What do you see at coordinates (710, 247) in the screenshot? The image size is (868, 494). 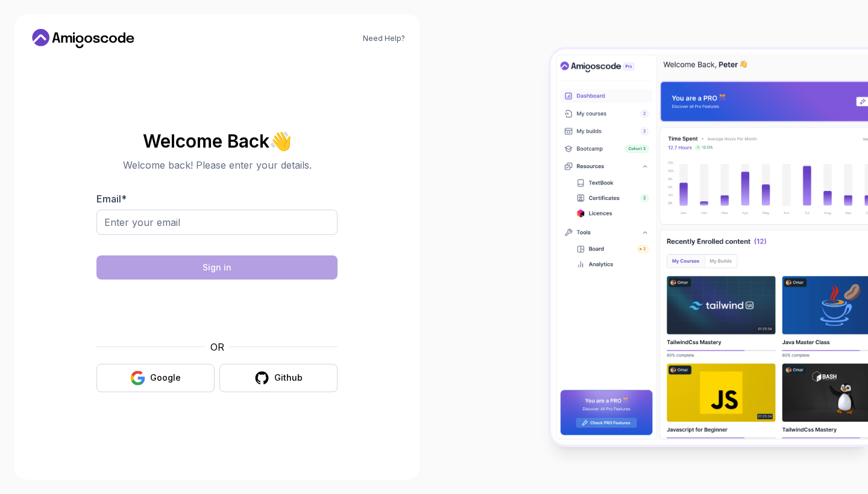 I see `img: Amigoscode Dashboard` at bounding box center [710, 247].